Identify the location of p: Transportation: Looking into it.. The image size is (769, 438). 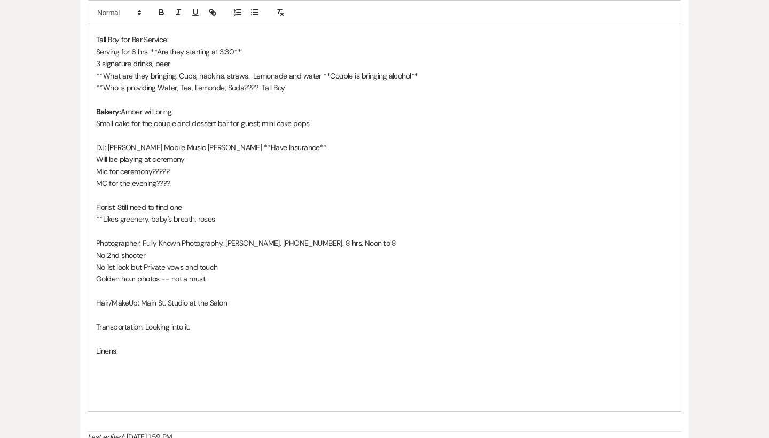
(384, 327).